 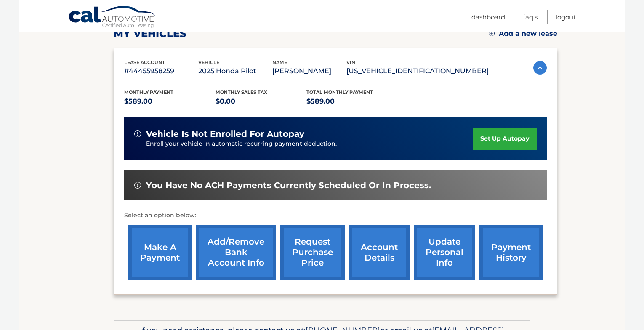 What do you see at coordinates (504, 139) in the screenshot?
I see `a: set up autopay` at bounding box center [504, 139].